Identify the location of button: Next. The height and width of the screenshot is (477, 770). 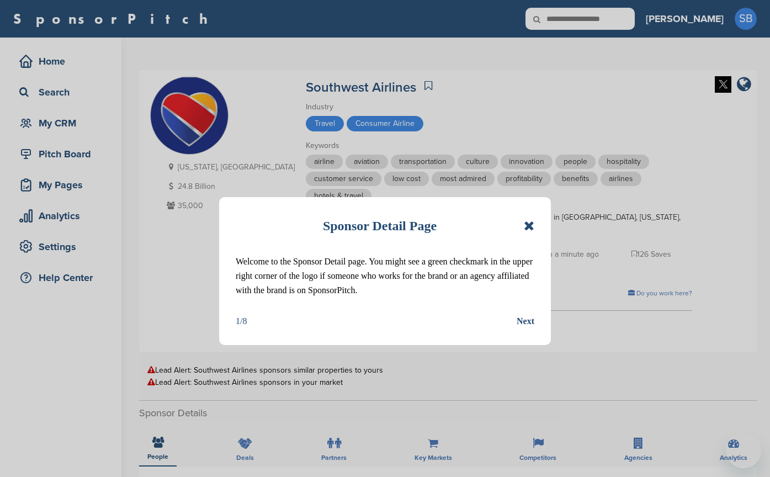
(526, 321).